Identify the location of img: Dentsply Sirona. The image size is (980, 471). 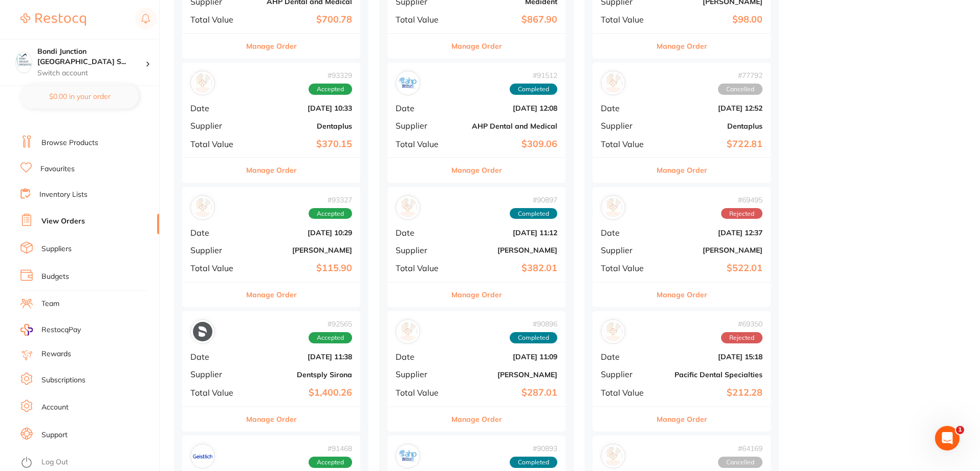
(203, 331).